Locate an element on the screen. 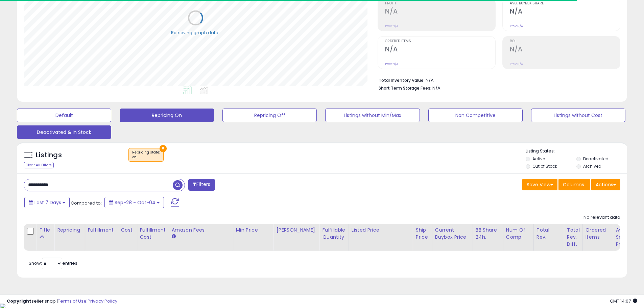  label: Out of Stock is located at coordinates (545, 166).